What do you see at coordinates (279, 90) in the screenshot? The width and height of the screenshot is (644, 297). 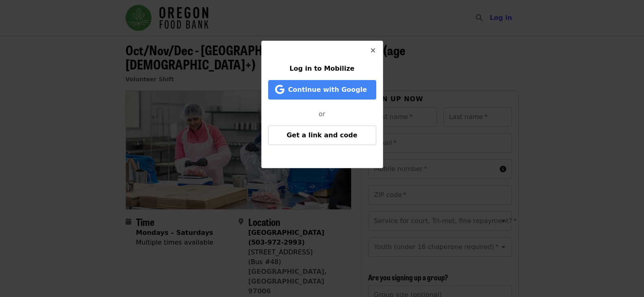 I see `i: google icon` at bounding box center [279, 90].